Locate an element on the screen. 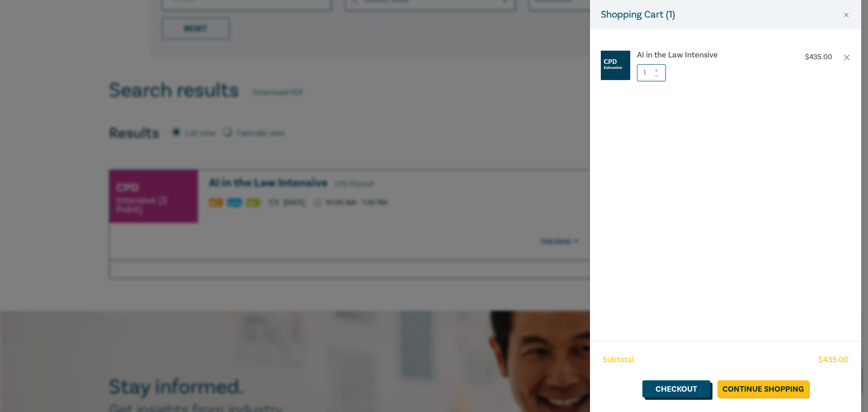  input: 1 is located at coordinates (651, 73).